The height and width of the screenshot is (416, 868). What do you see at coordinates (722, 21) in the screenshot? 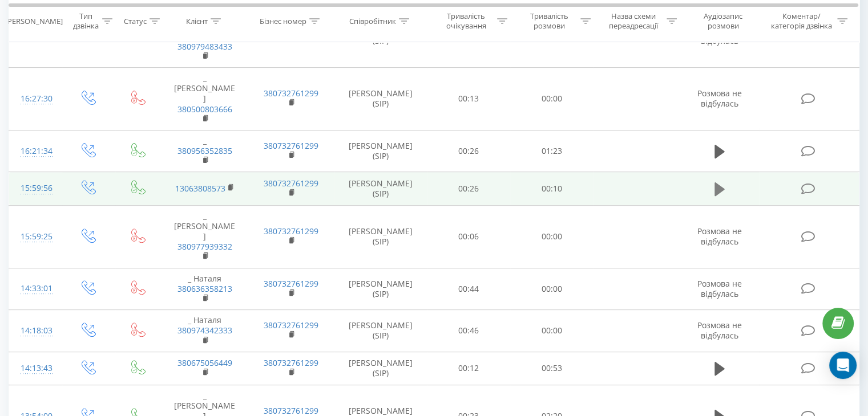
I see `div: Аудіозапис розмови` at bounding box center [722, 21].